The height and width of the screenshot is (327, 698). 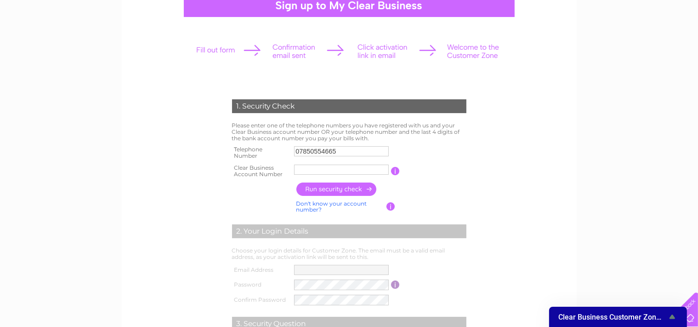 What do you see at coordinates (261, 171) in the screenshot?
I see `th: Clear Business Account Number` at bounding box center [261, 171].